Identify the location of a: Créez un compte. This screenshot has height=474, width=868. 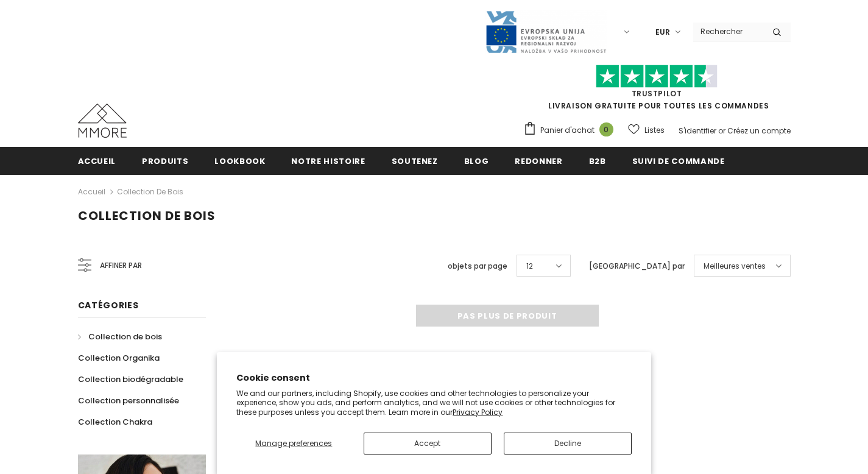
(759, 130).